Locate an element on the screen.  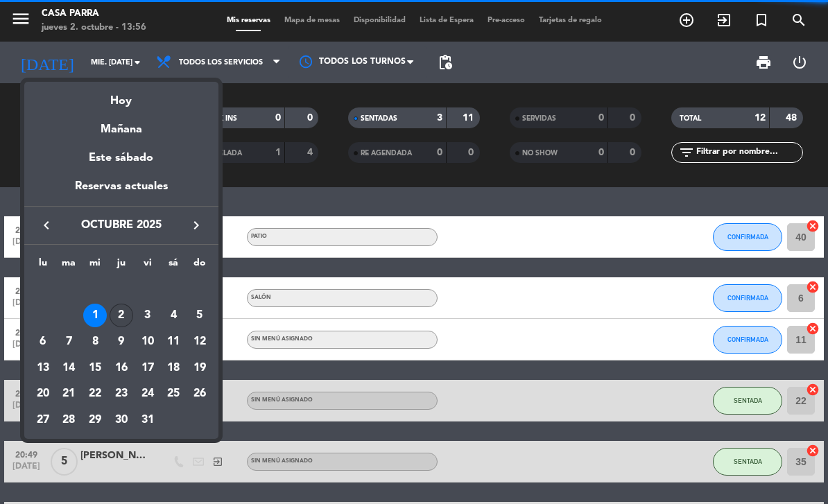
div: 6 is located at coordinates (43, 342).